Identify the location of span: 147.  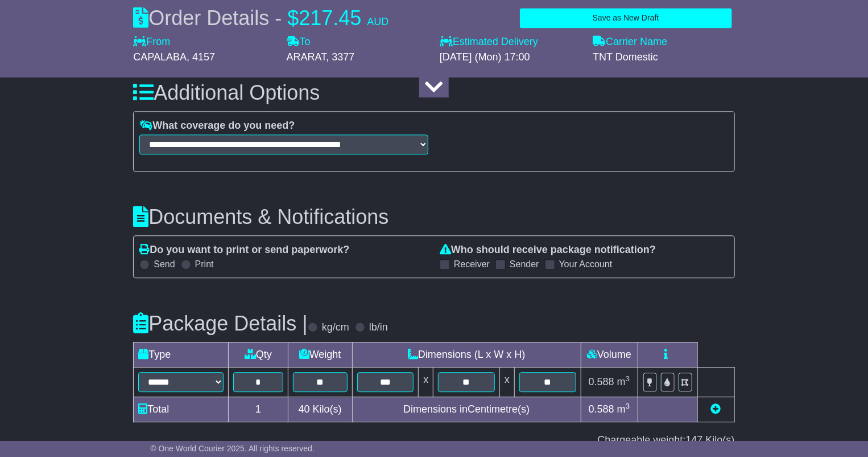
(694, 439).